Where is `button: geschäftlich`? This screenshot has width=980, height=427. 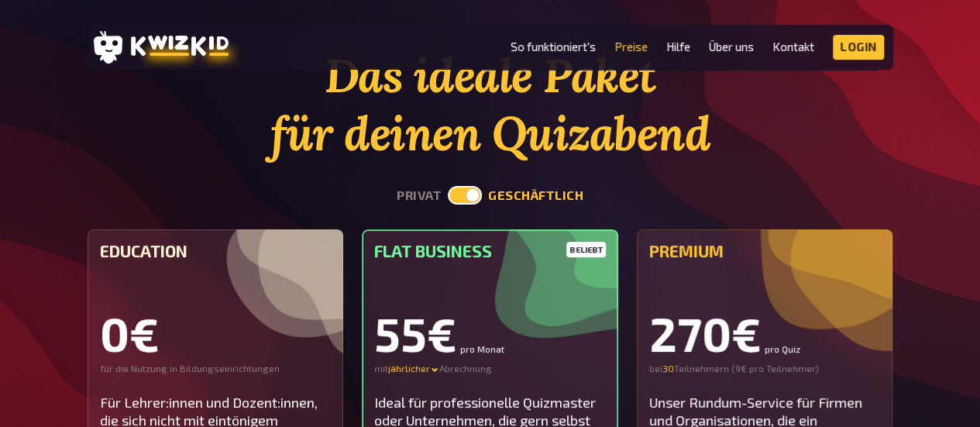
button: geschäftlich is located at coordinates (535, 196).